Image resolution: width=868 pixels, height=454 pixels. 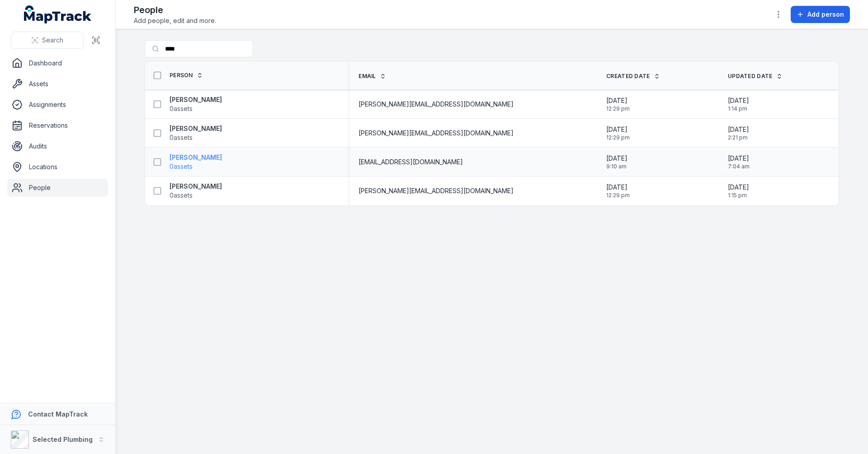 I want to click on a: People, so click(x=58, y=188).